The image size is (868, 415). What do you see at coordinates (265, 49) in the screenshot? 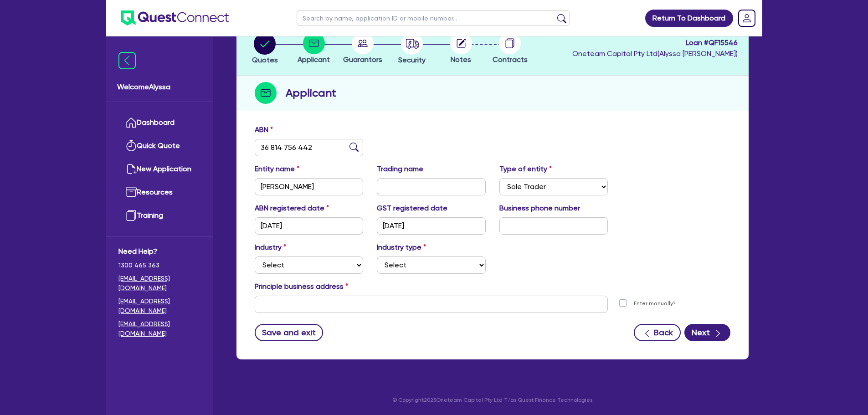
I see `button: Quotes` at bounding box center [265, 49].